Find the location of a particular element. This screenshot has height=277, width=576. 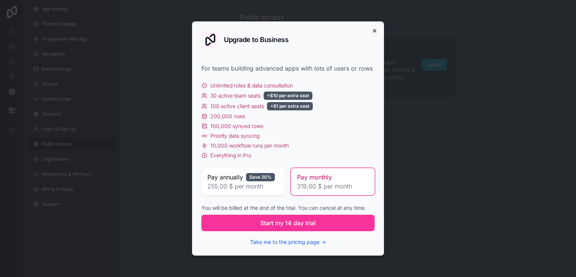

span: 200,000 rows is located at coordinates (228, 116).